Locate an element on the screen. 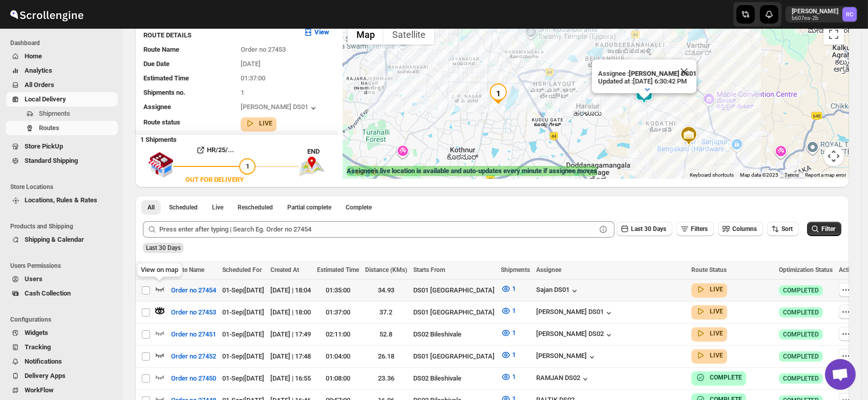  span: Order no 27453 is located at coordinates (263, 49).